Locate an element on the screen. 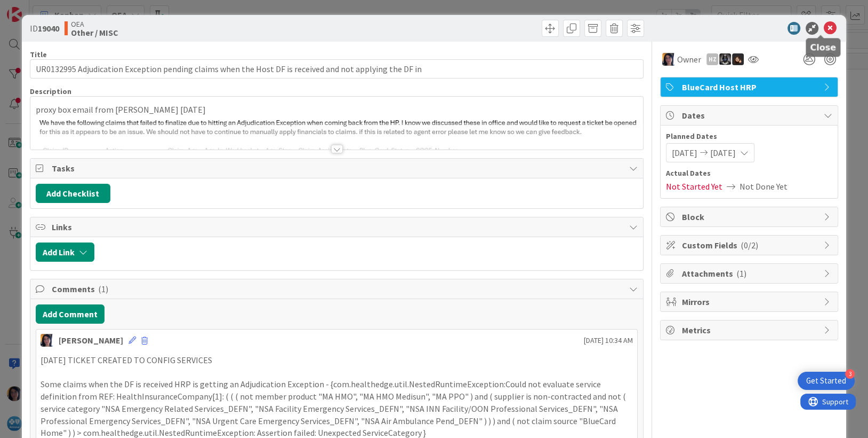 This screenshot has height=438, width=868. div: HZ is located at coordinates (712, 59).